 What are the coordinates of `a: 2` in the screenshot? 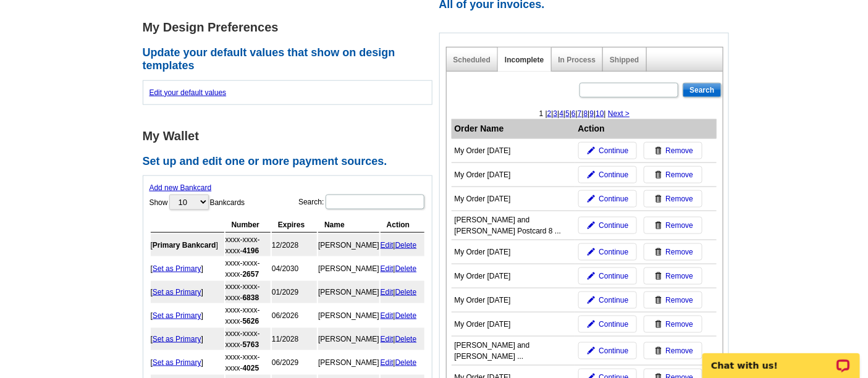 It's located at (549, 114).